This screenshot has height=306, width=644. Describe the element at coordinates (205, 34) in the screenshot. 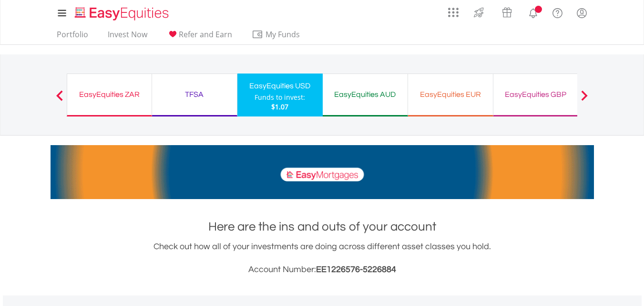

I see `span: Refer and Earn` at that location.